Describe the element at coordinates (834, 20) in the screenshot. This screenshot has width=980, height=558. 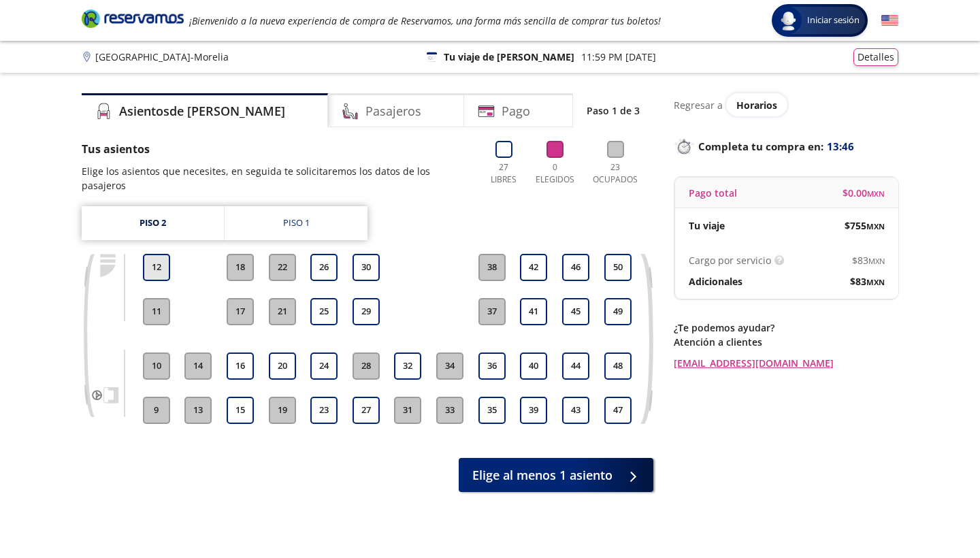
I see `span: Iniciar sesión` at that location.